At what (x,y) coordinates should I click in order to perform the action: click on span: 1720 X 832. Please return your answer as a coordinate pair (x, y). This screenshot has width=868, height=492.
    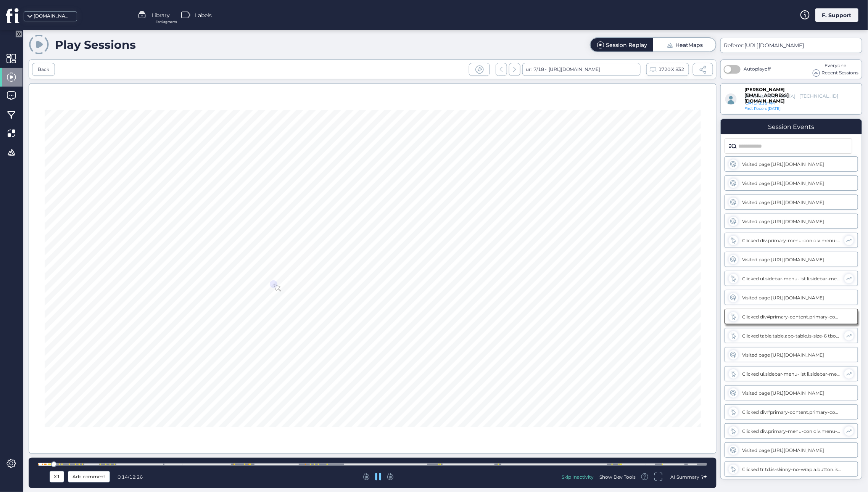
    Looking at the image, I should click on (671, 70).